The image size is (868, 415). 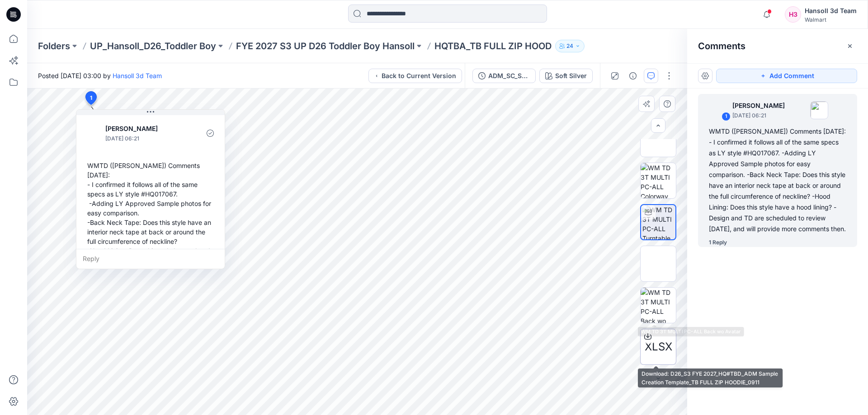 What do you see at coordinates (504, 76) in the screenshot?
I see `button: ADM_SC_SOLID` at bounding box center [504, 76].